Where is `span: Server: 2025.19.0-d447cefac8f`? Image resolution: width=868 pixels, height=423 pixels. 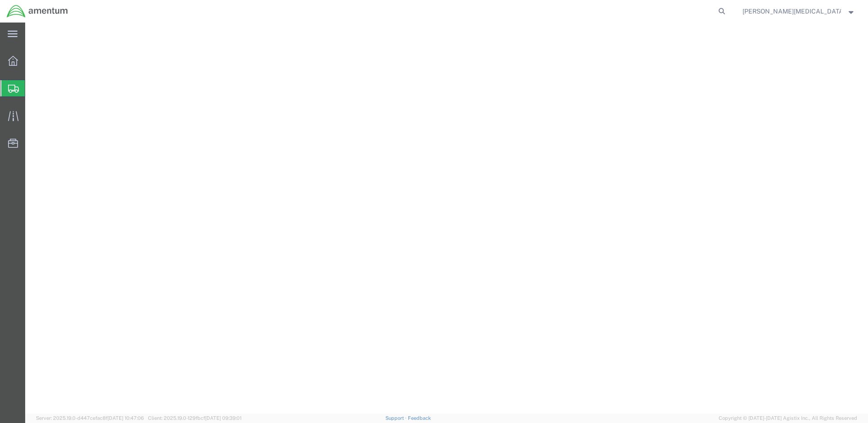 span: Server: 2025.19.0-d447cefac8f is located at coordinates (90, 418).